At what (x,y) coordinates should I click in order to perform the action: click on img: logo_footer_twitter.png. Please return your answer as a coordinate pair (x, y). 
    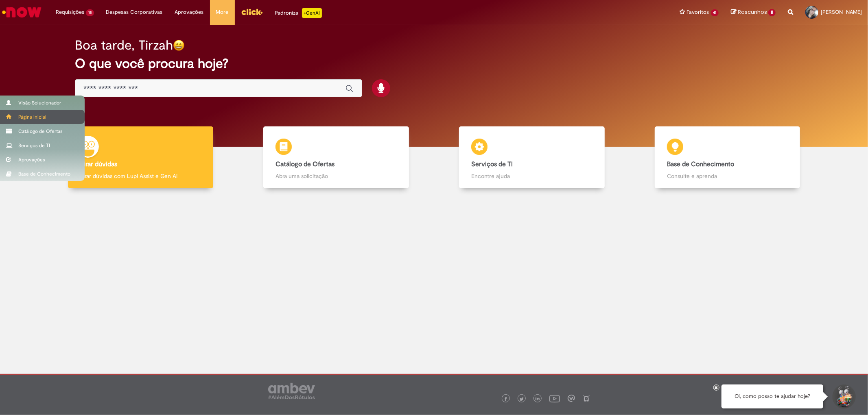
    Looking at the image, I should click on (522, 400).